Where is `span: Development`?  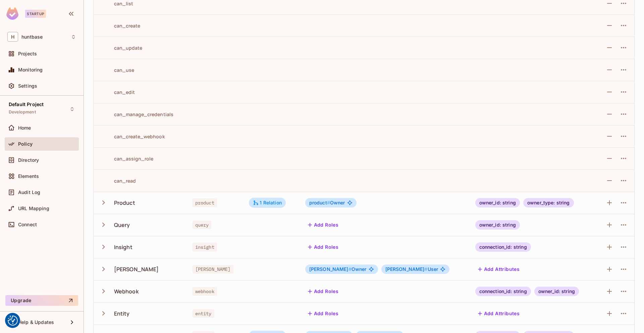
span: Development is located at coordinates (22, 112).